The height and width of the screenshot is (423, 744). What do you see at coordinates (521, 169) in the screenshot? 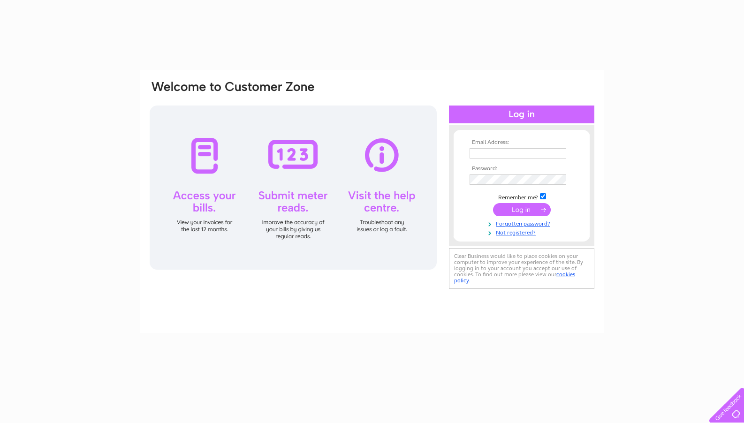
I see `th: Password:` at bounding box center [521, 169].